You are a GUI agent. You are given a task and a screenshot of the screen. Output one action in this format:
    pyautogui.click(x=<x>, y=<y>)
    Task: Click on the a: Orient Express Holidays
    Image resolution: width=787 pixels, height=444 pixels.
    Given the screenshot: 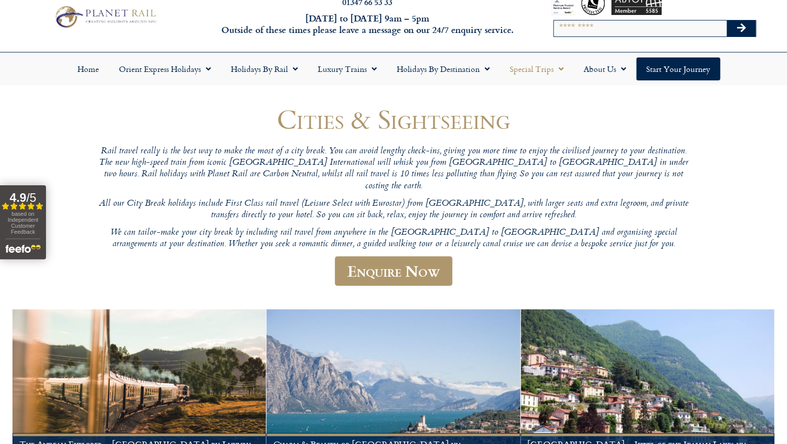 What is the action you would take?
    pyautogui.click(x=165, y=69)
    